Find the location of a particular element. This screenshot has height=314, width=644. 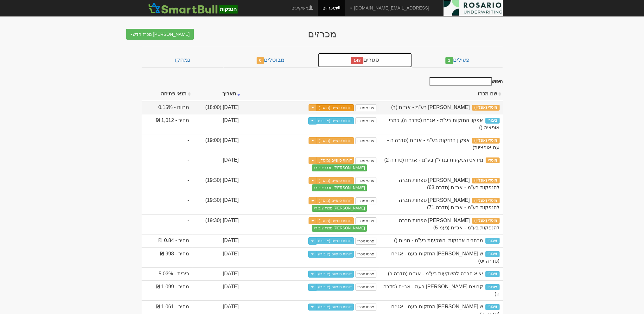

span: אפקון החזקות בע"מ - אג״ח (סדרה ה - עם אופציות) is located at coordinates (443, 144).